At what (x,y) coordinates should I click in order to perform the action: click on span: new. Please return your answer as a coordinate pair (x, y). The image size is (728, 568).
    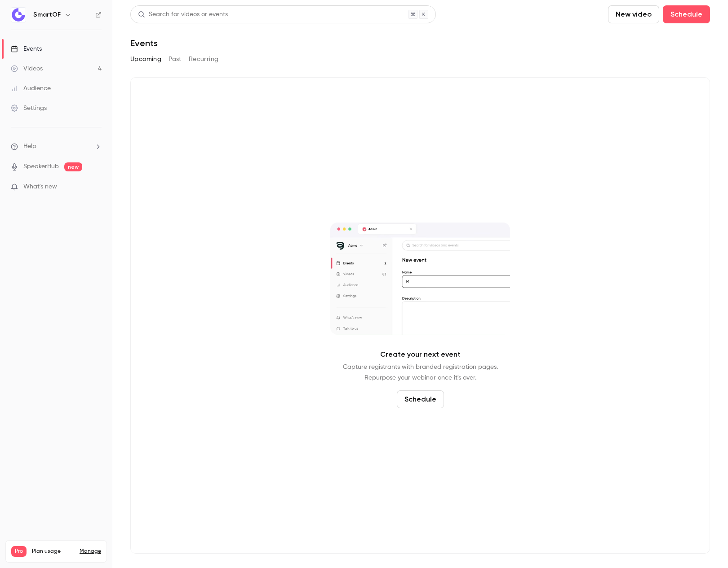
    Looking at the image, I should click on (73, 167).